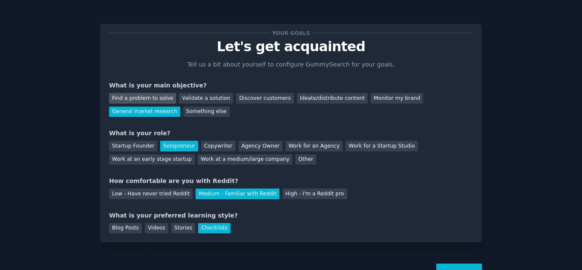 The width and height of the screenshot is (582, 270). I want to click on p: Let's get acquainted, so click(291, 46).